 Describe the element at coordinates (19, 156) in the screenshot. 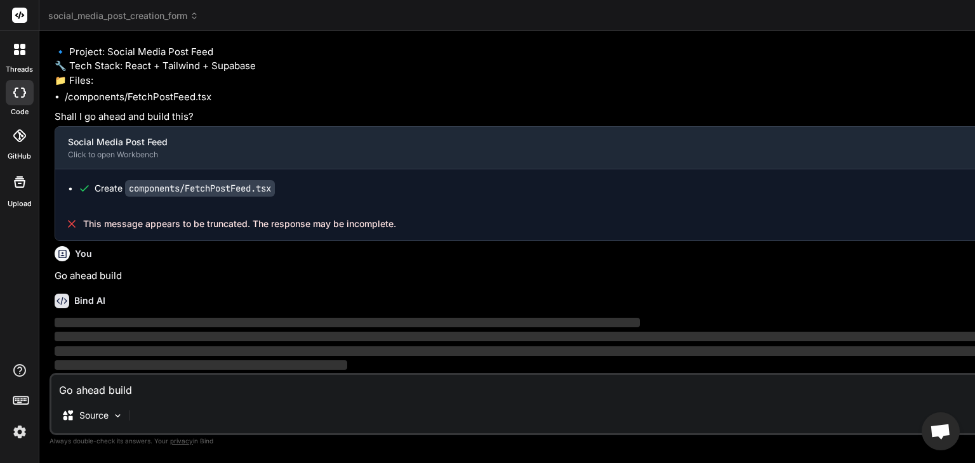

I see `label: GitHub` at that location.